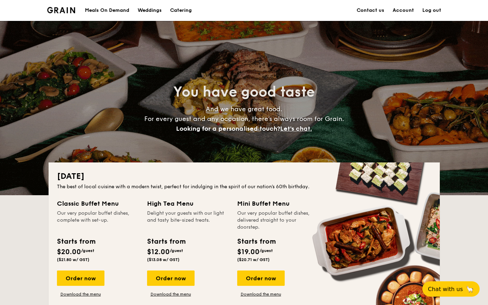  What do you see at coordinates (61, 10) in the screenshot?
I see `a: Logotype` at bounding box center [61, 10].